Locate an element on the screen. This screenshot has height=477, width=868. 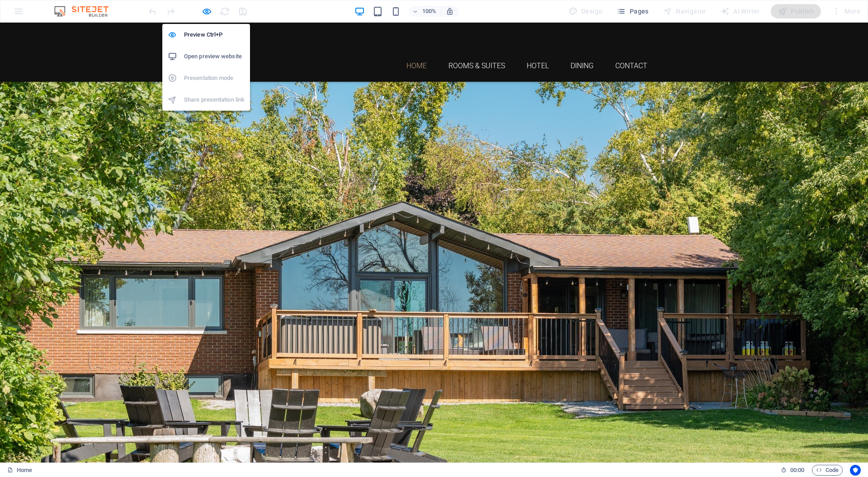
button: Pages is located at coordinates (633, 11).